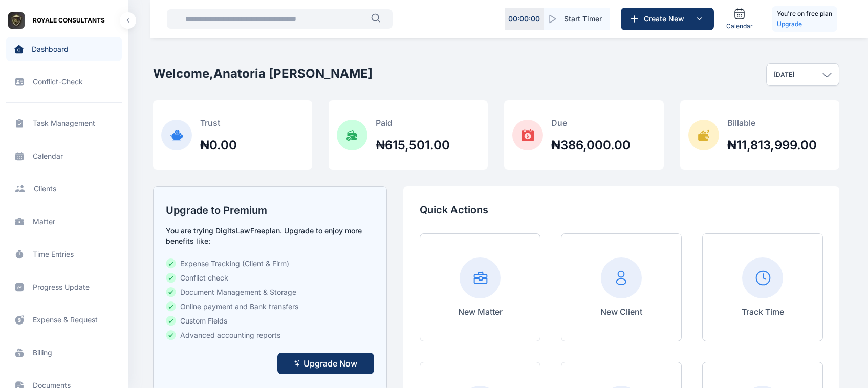  I want to click on p: 00 : 00 : 00, so click(524, 19).